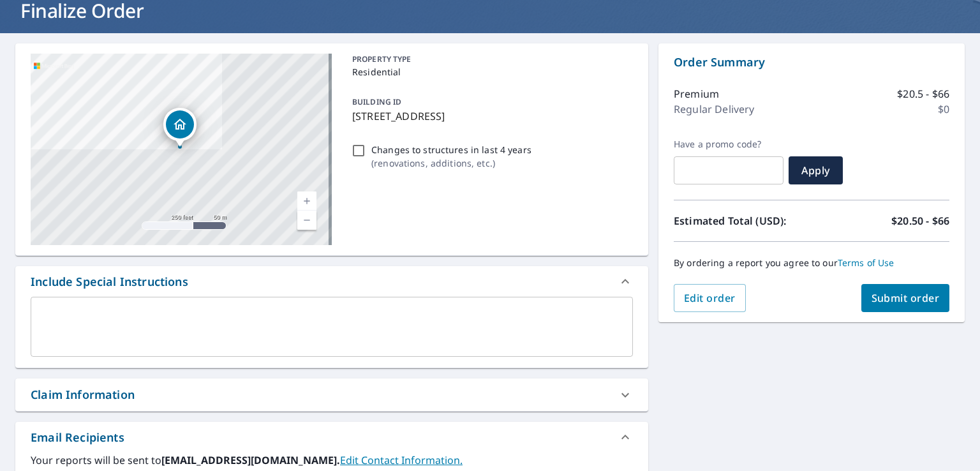  I want to click on span: Apply, so click(816, 170).